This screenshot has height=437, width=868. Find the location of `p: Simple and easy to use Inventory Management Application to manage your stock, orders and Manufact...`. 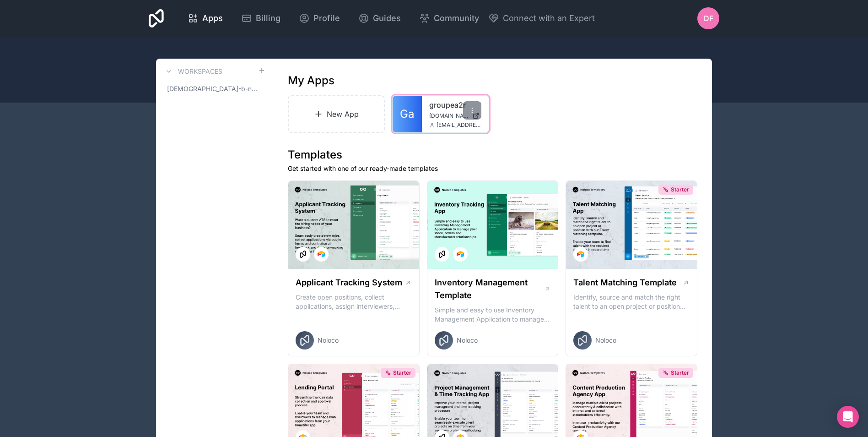

p: Simple and easy to use Inventory Management Application to manage your stock, orders and Manufact... is located at coordinates (493, 315).